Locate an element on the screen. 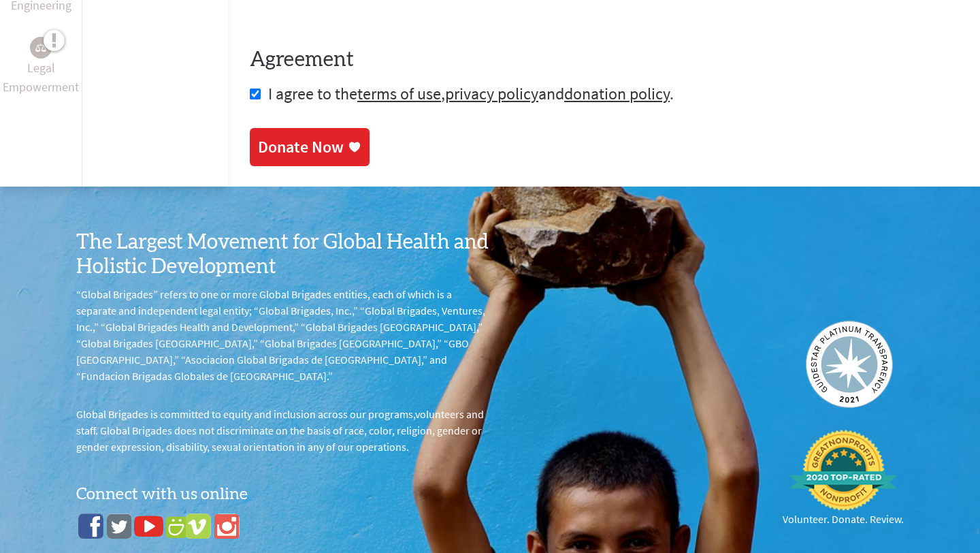 The width and height of the screenshot is (980, 553). a: Donate Now is located at coordinates (310, 147).